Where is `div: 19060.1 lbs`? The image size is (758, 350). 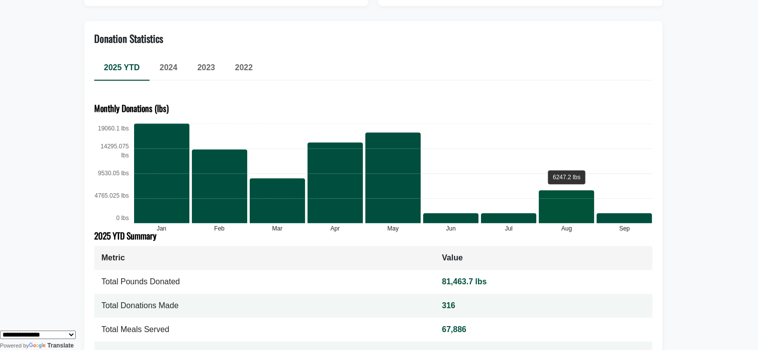 div: 19060.1 lbs is located at coordinates (112, 129).